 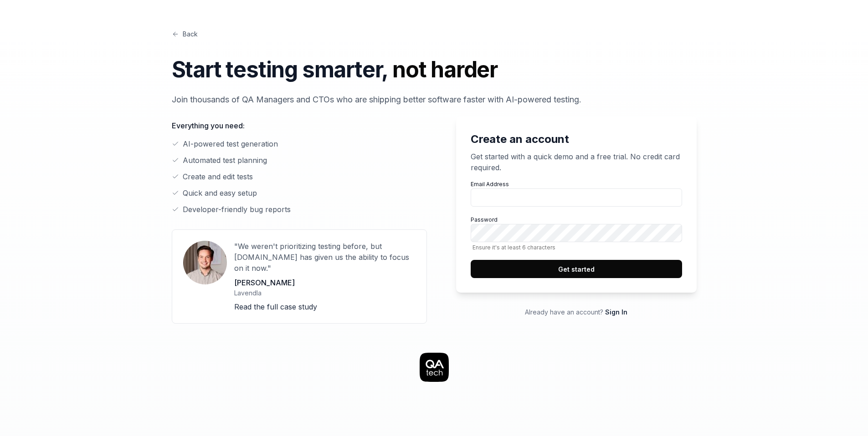 What do you see at coordinates (325, 293) in the screenshot?
I see `p: Lavendla` at bounding box center [325, 293].